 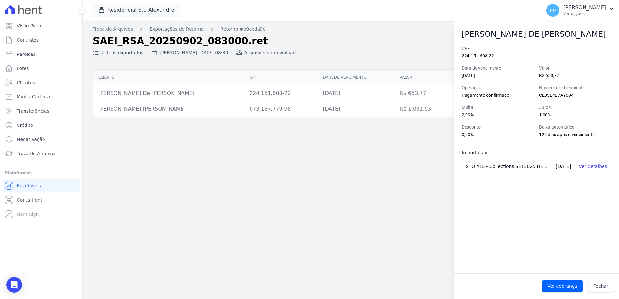 I want to click on a: Minha Carteira, so click(x=41, y=97).